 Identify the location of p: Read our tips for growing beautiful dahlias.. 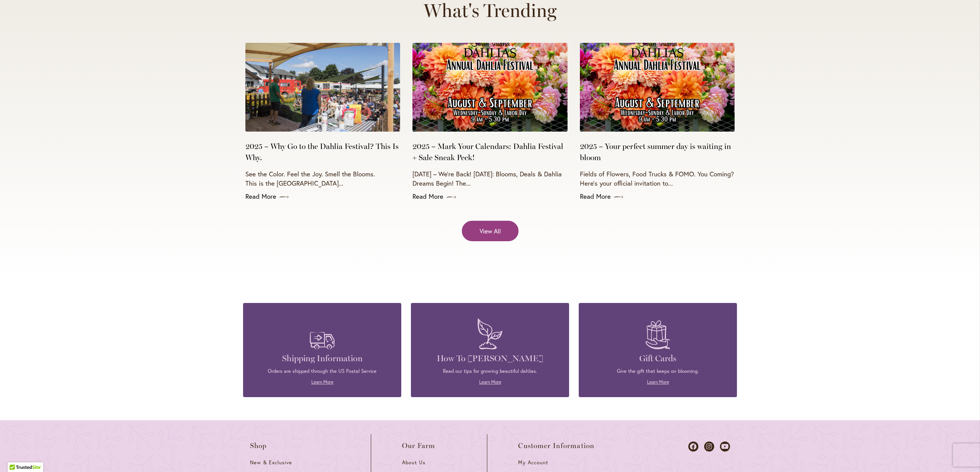
(490, 371).